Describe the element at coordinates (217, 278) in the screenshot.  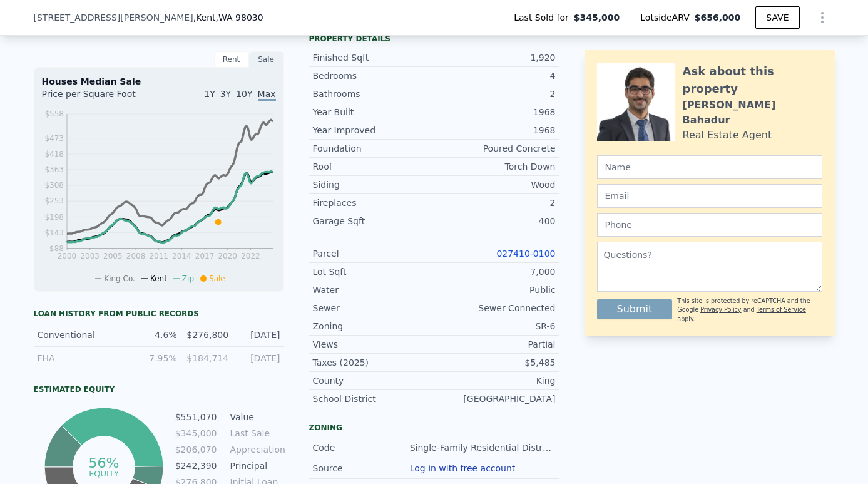
I see `span: Sale` at that location.